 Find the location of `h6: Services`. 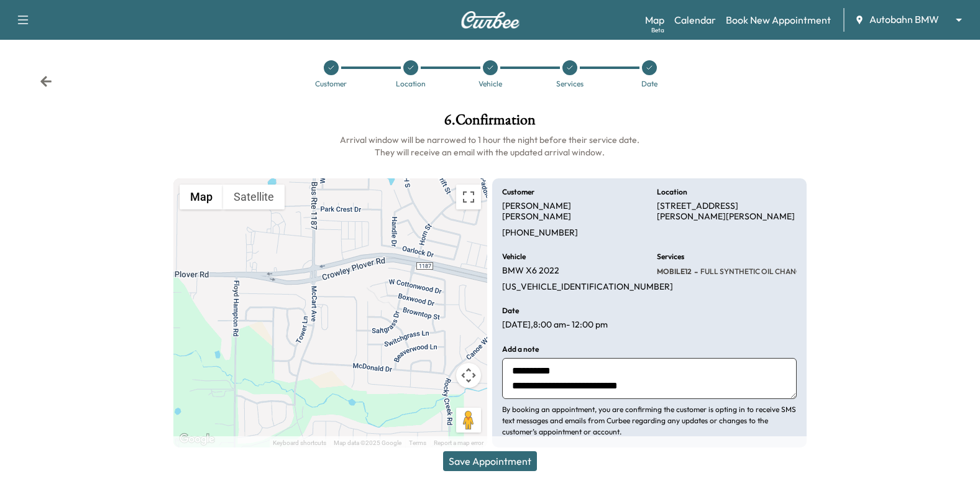

h6: Services is located at coordinates (670, 256).